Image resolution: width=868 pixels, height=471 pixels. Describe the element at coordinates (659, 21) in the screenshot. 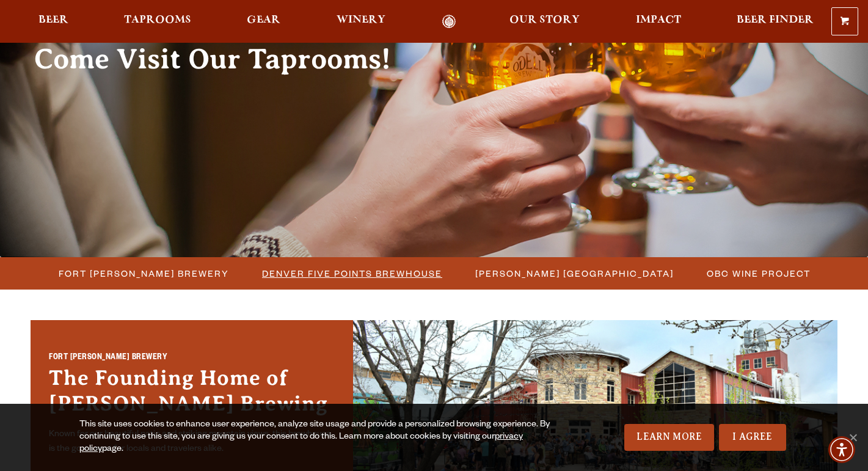

I see `a: Impact` at that location.